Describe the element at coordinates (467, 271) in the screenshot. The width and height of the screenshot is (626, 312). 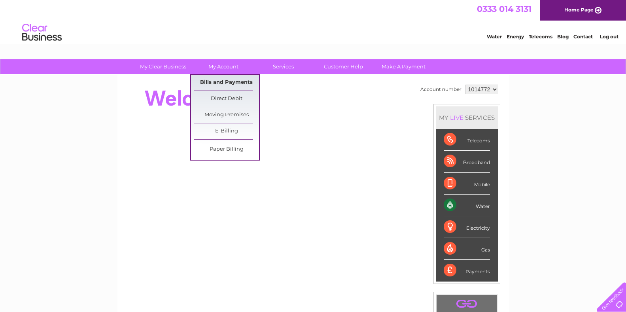
I see `div: Payments` at that location.